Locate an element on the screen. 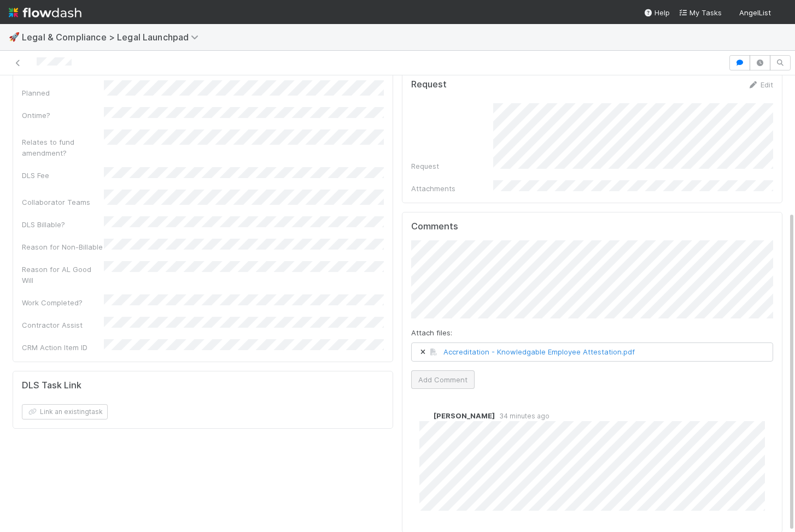 The height and width of the screenshot is (532, 795). h5: Request is located at coordinates (428, 85).